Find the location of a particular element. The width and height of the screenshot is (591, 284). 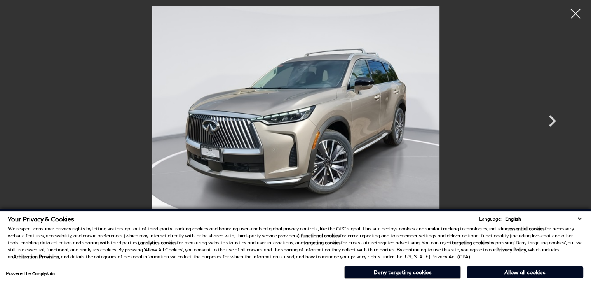

img: New 2026 WARM TITANIUM INFINITI LUXE AWD image 1 is located at coordinates (296, 114).